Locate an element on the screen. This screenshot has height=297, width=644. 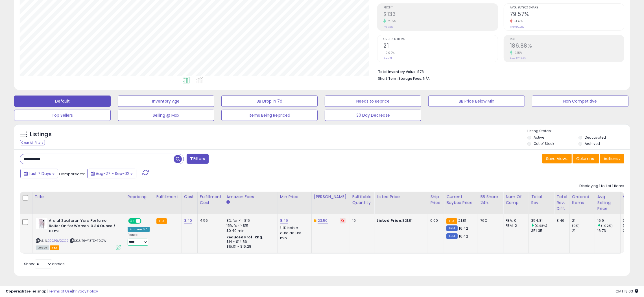
li: $78 is located at coordinates (499, 71).